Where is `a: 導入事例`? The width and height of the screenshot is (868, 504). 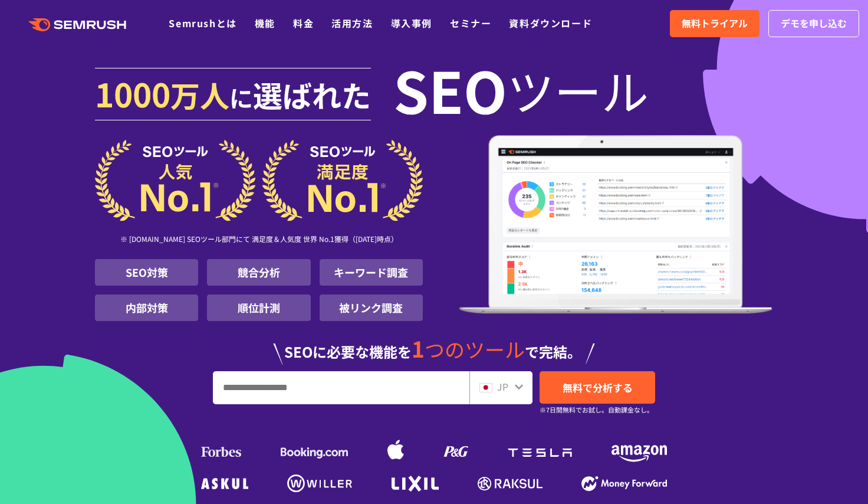
a: 導入事例 is located at coordinates (412, 23).